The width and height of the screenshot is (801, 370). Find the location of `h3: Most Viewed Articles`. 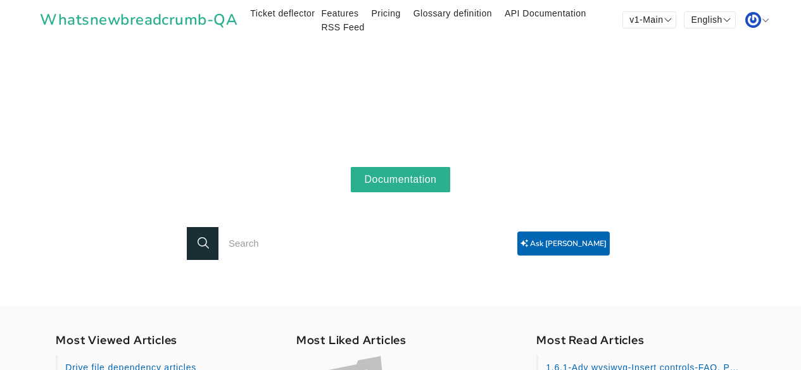

h3: Most Viewed Articles is located at coordinates (160, 341).